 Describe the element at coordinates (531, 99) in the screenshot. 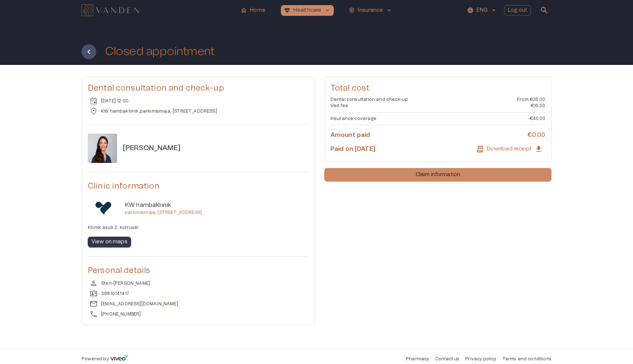

I see `p: From €35.00` at that location.